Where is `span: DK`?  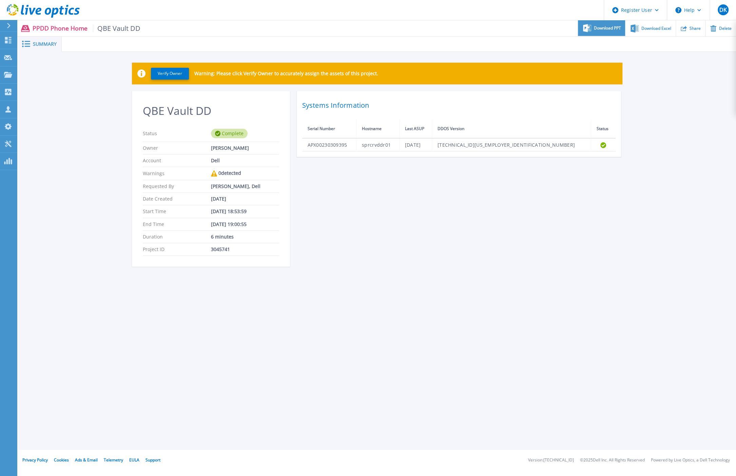 span: DK is located at coordinates (723, 10).